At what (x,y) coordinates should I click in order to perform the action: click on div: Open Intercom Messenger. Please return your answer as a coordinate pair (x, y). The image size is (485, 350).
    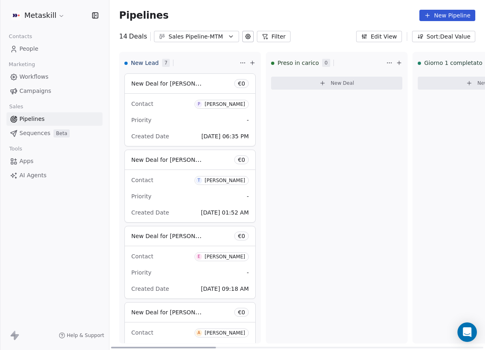
    Looking at the image, I should click on (467, 332).